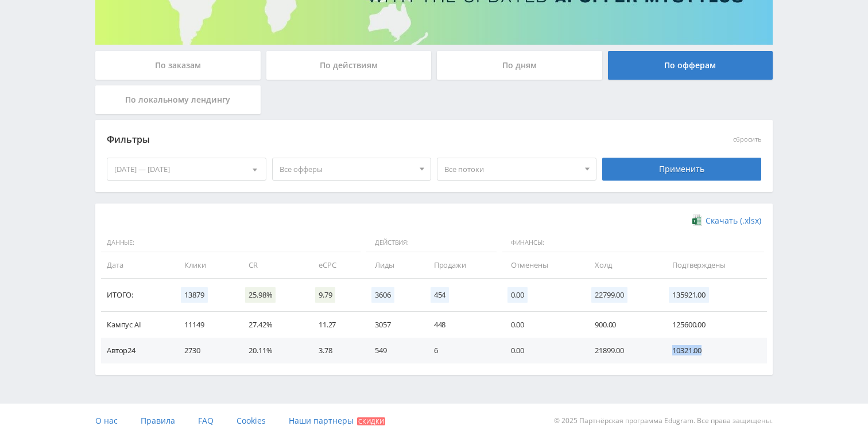 This screenshot has height=438, width=868. Describe the element at coordinates (205, 351) in the screenshot. I see `td: 2730` at that location.